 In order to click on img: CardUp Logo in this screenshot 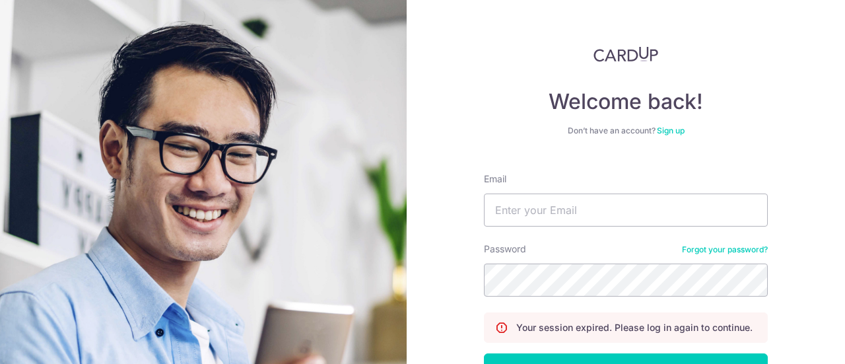, I will do `click(626, 54)`.